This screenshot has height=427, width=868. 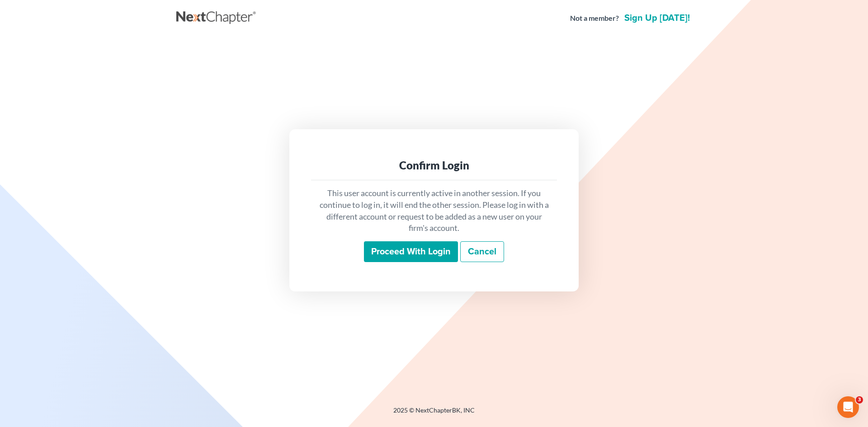 What do you see at coordinates (434, 165) in the screenshot?
I see `div: Confirm Login` at bounding box center [434, 165].